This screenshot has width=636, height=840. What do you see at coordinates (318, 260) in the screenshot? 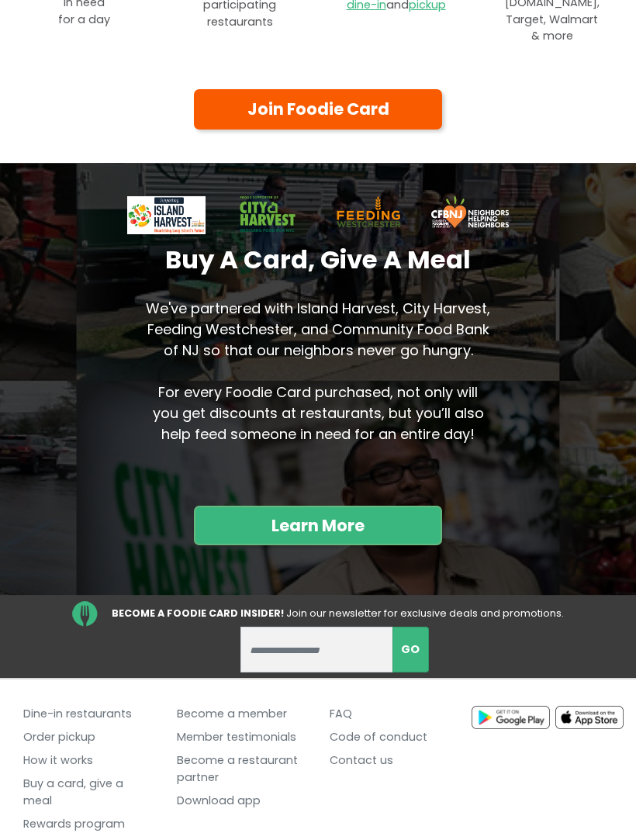
I see `h2: Buy A Card, Give A Meal` at bounding box center [318, 260].